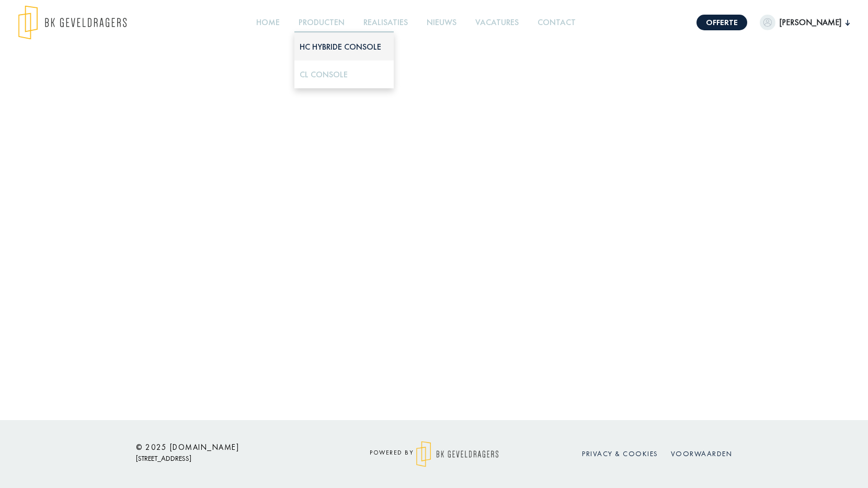  What do you see at coordinates (385, 22) in the screenshot?
I see `a: Realisaties` at bounding box center [385, 22].